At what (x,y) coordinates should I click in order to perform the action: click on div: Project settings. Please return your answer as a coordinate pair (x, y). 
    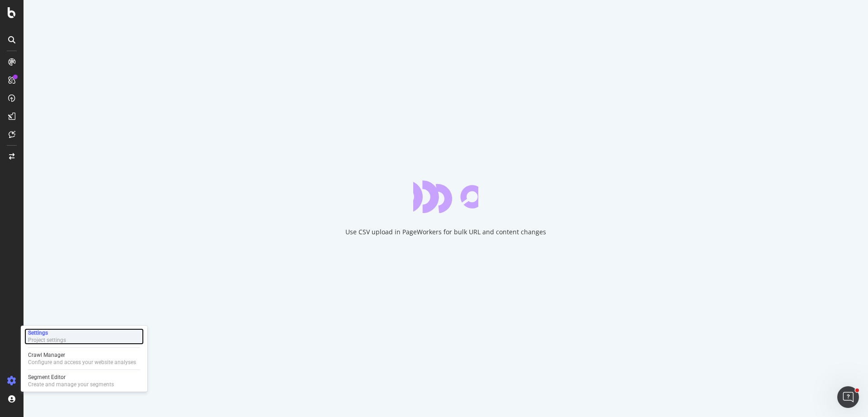
    Looking at the image, I should click on (47, 340).